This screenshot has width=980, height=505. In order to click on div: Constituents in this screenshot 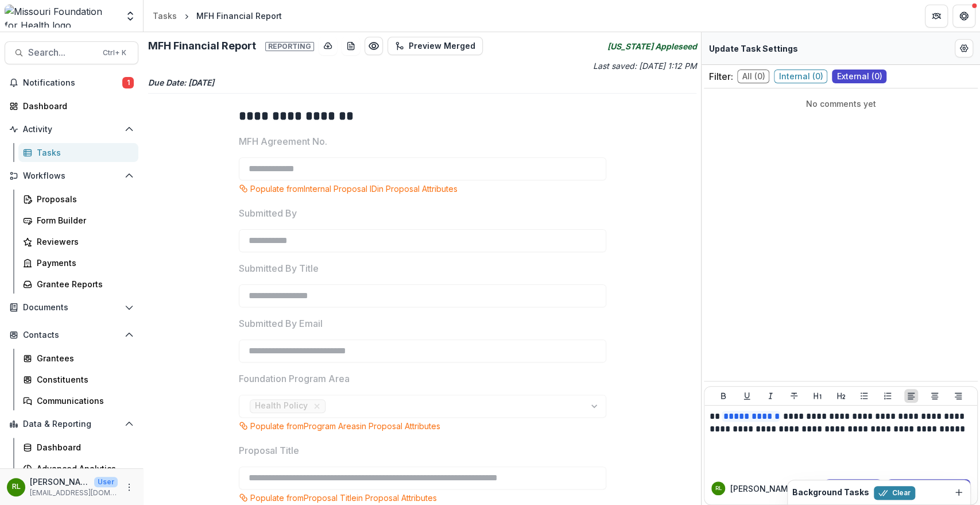, I will do `click(83, 379)`.